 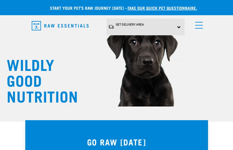 What do you see at coordinates (111, 27) in the screenshot?
I see `img: van-moving.png` at bounding box center [111, 27].